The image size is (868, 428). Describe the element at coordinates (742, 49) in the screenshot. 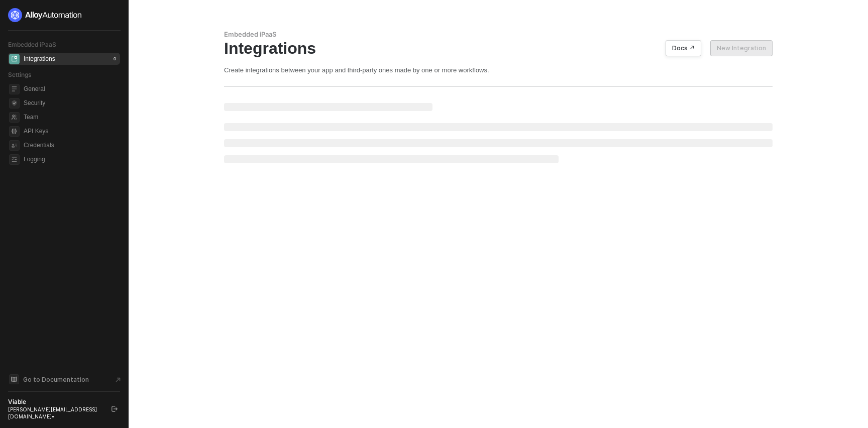

I see `button: New Integration` at that location.